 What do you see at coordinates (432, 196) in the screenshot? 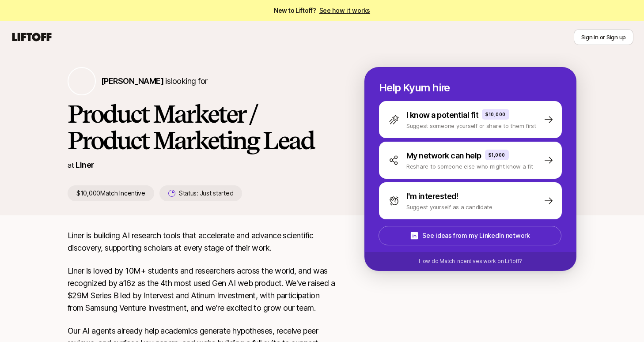
I see `p: I'm interested!` at bounding box center [432, 196].